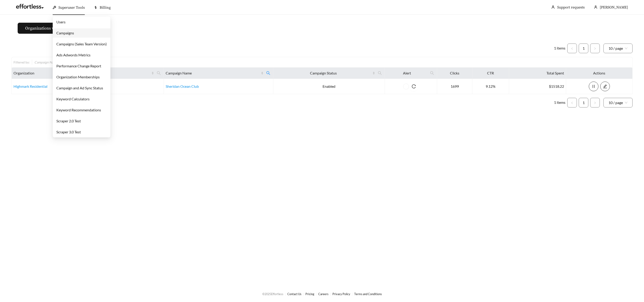 This screenshot has height=302, width=644. What do you see at coordinates (294, 294) in the screenshot?
I see `a: Contact Us` at bounding box center [294, 294].